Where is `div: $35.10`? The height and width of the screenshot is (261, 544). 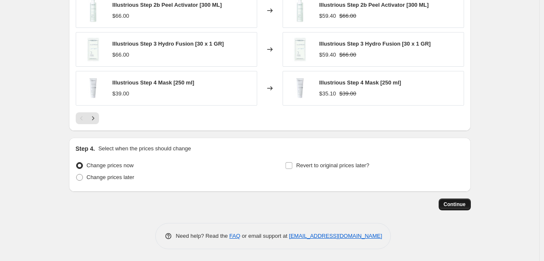 div: $35.10 is located at coordinates (328, 94).